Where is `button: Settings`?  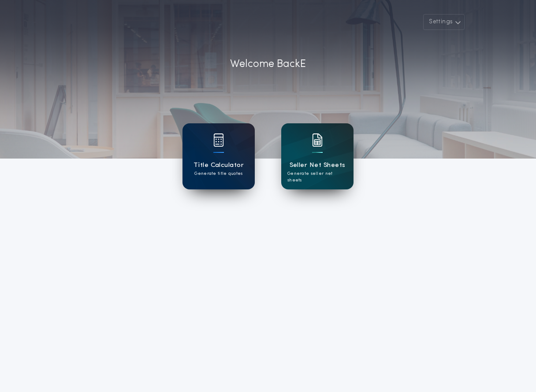
button: Settings is located at coordinates (444, 22).